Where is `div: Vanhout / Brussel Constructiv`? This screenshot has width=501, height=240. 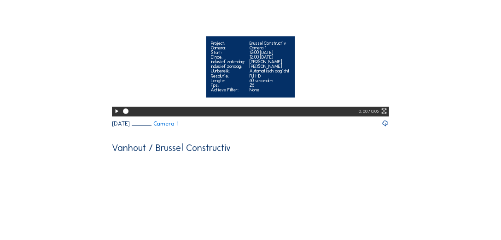 div: Vanhout / Brussel Constructiv is located at coordinates (171, 147).